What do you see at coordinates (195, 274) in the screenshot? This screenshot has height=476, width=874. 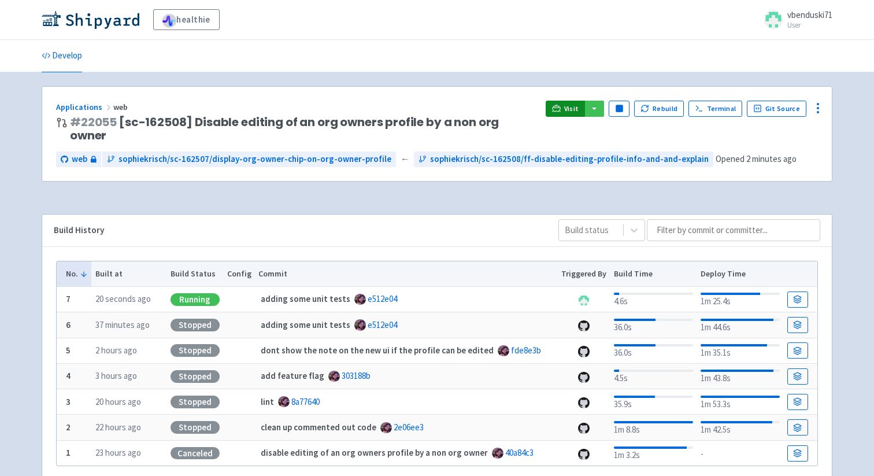 I see `th: Build Status` at bounding box center [195, 274].